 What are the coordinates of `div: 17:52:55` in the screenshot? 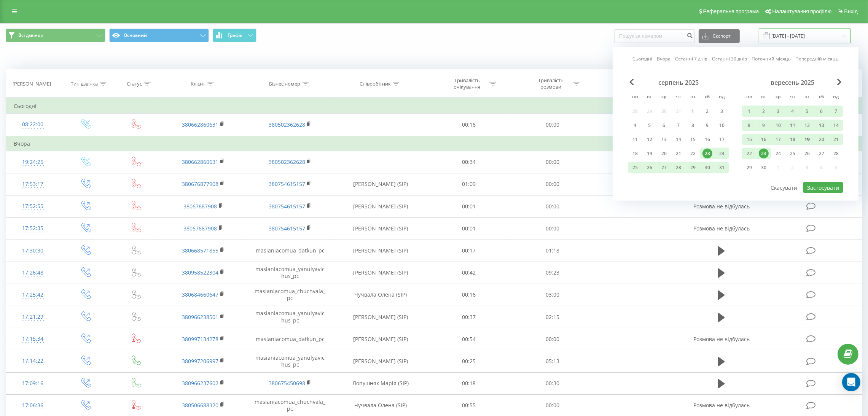 It's located at (33, 207).